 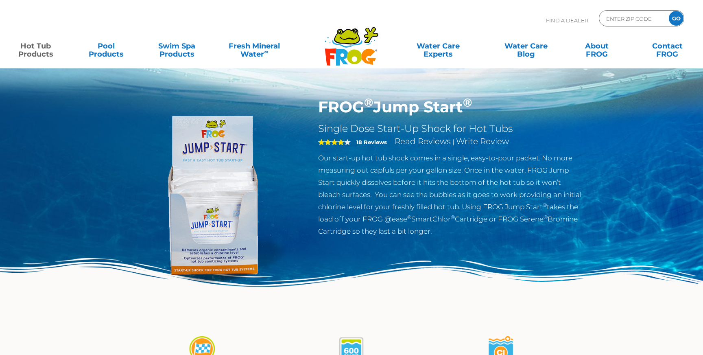 I want to click on a: Water CareExperts, so click(x=438, y=46).